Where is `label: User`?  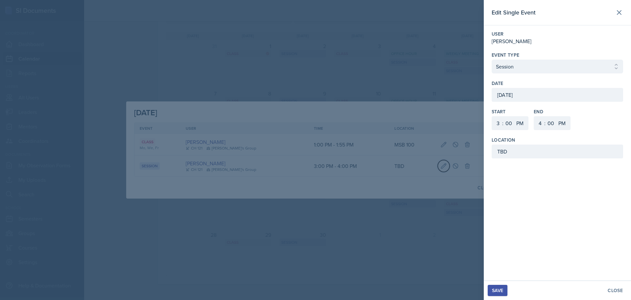
label: User is located at coordinates (558, 34).